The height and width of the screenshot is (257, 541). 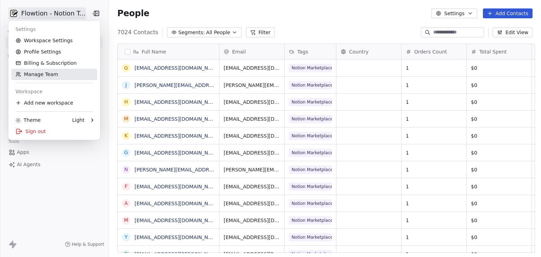 I want to click on div: Theme, so click(x=28, y=120).